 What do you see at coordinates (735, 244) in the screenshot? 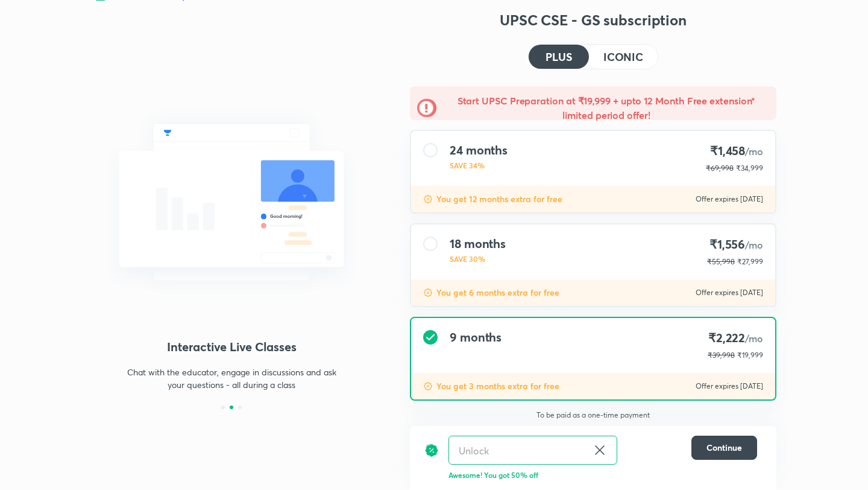
I see `h4: ₹1,556` at bounding box center [735, 244].